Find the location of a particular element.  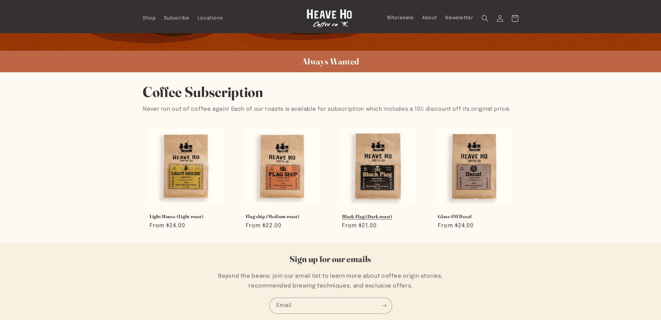

a: Wholesale is located at coordinates (400, 18).